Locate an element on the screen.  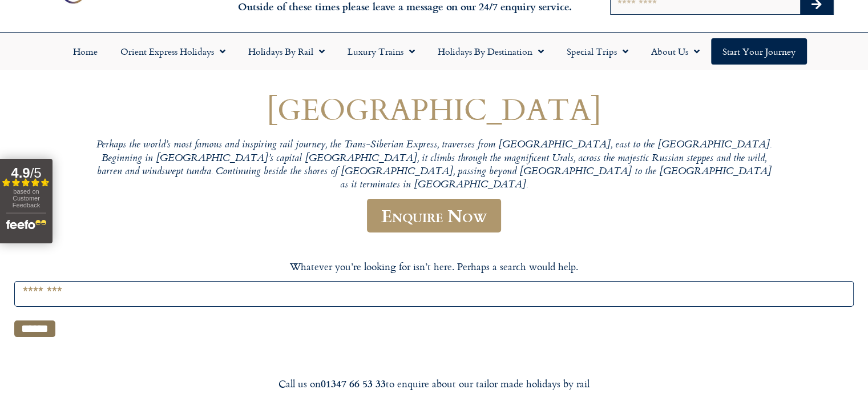
a: Enquire Now is located at coordinates (434, 215).